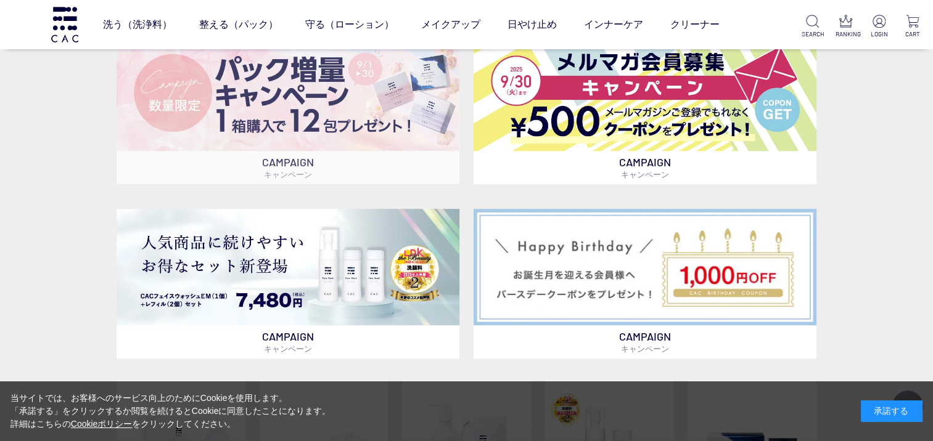  I want to click on a: インナーケア, so click(613, 25).